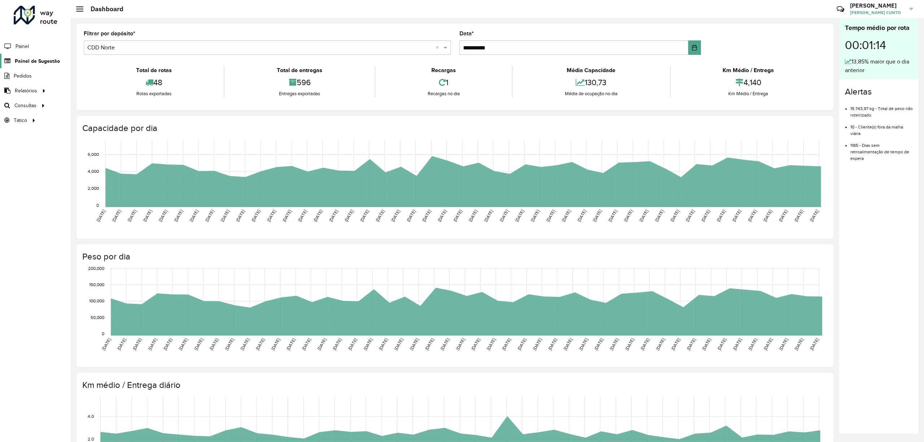 The width and height of the screenshot is (924, 442). What do you see at coordinates (93, 154) in the screenshot?
I see `text: 6,000` at bounding box center [93, 154].